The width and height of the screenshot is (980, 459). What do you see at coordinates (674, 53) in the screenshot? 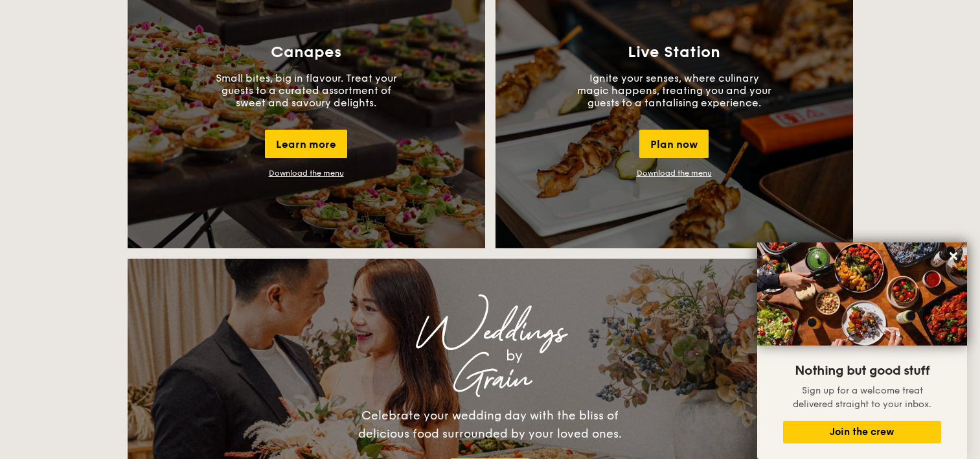
I see `h3: Live Station` at bounding box center [674, 53].